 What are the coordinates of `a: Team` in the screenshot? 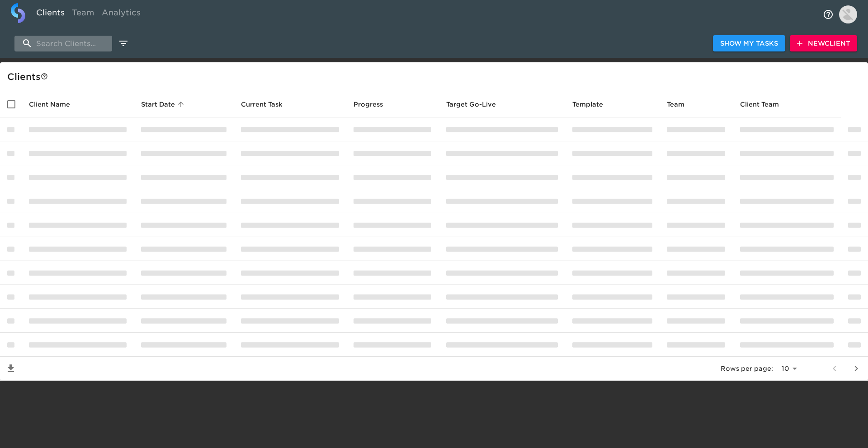 It's located at (83, 14).